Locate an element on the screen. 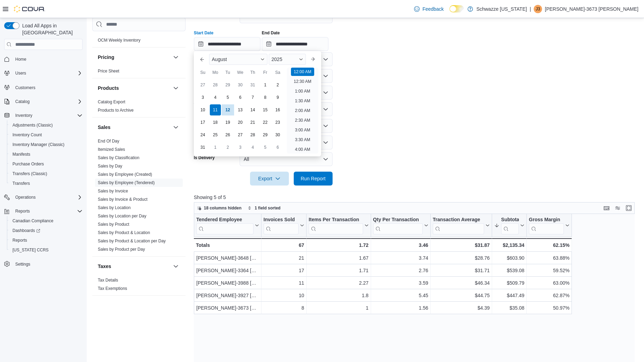  button: Manifests is located at coordinates (46, 154).